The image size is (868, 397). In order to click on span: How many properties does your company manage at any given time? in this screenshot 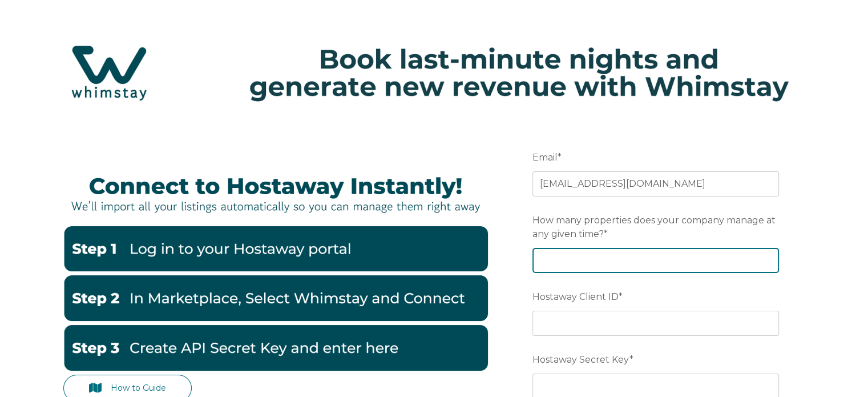, I will do `click(654, 226)`.